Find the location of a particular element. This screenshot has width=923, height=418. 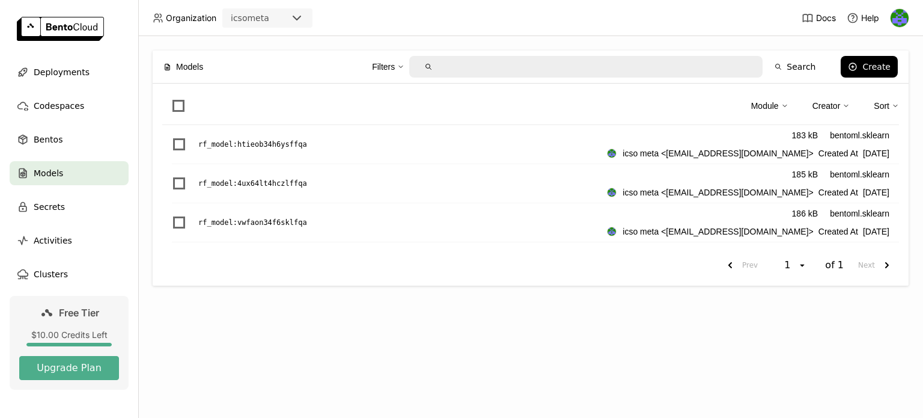

a: rf_model:htieob34h6ysffqa is located at coordinates (403, 144).